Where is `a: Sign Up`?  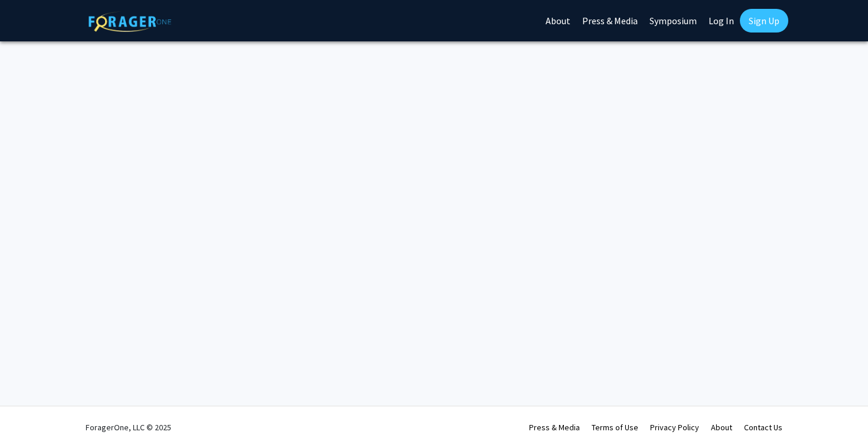
a: Sign Up is located at coordinates (764, 21).